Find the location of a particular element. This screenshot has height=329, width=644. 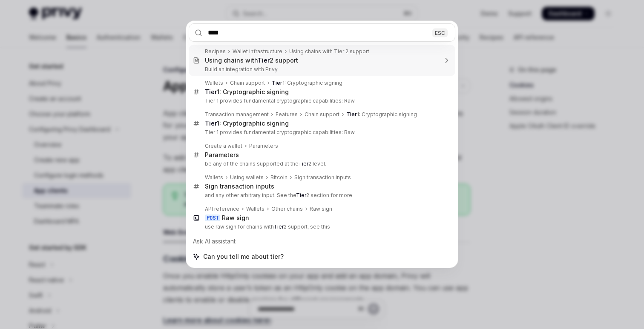

div: Create a wallet is located at coordinates (224, 146).